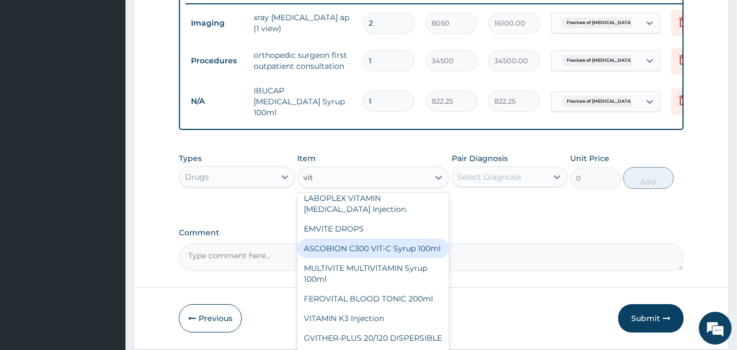 This screenshot has width=737, height=350. Describe the element at coordinates (197, 177) in the screenshot. I see `div: Drugs` at that location.